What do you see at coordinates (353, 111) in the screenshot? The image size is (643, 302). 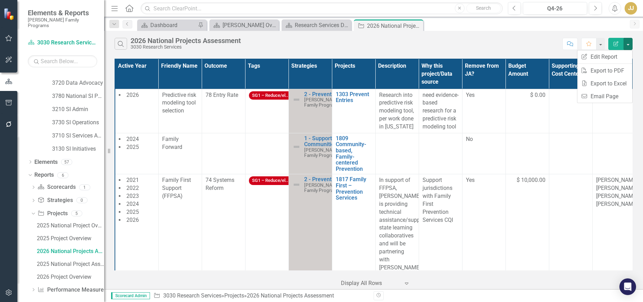 I see `td: Double-Click to Edit Right Click for Context Menu` at bounding box center [353, 111].